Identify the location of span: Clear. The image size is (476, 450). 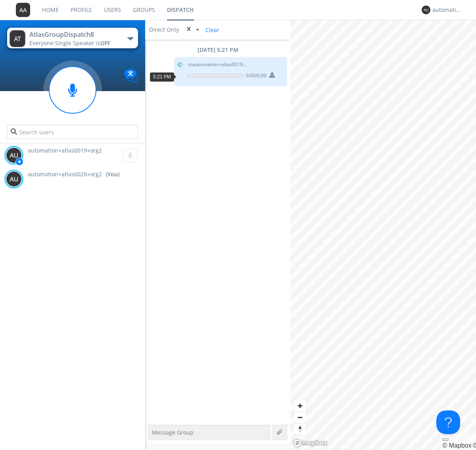
(211, 30).